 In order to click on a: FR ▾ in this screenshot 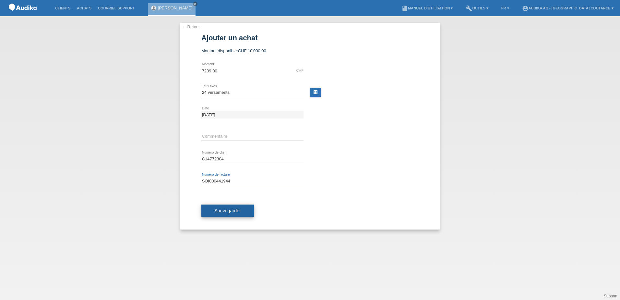, I will do `click(505, 8)`.